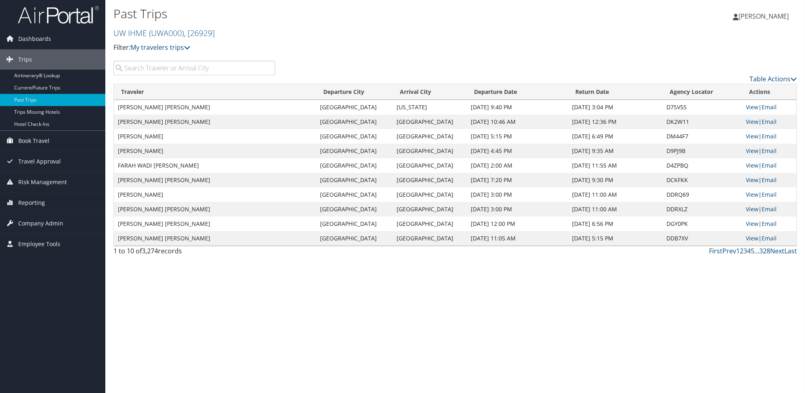 The height and width of the screenshot is (393, 805). What do you see at coordinates (741, 251) in the screenshot?
I see `a: 2` at bounding box center [741, 251].